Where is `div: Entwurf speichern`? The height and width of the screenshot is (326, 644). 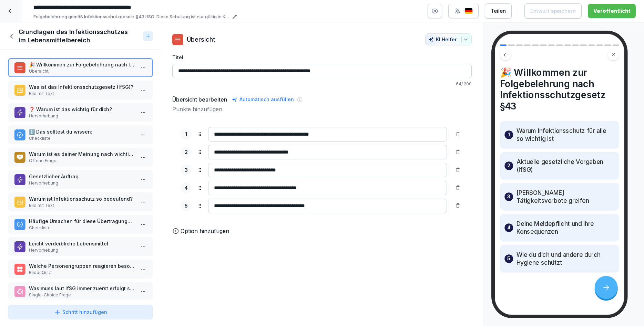
div: Entwurf speichern is located at coordinates (552, 11).